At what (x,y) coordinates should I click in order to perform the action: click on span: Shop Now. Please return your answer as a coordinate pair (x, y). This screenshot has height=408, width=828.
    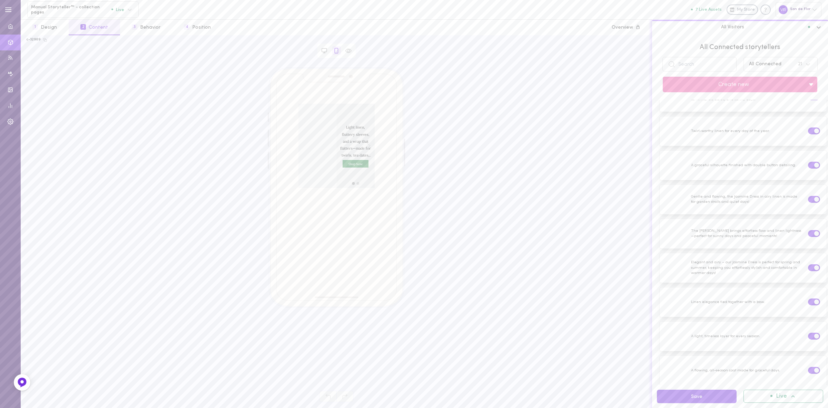
    Looking at the image, I should click on (355, 164).